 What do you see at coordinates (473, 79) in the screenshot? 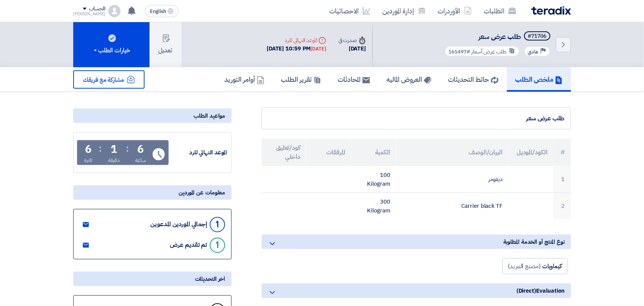
I see `a: حائط التحديثات` at bounding box center [473, 79].